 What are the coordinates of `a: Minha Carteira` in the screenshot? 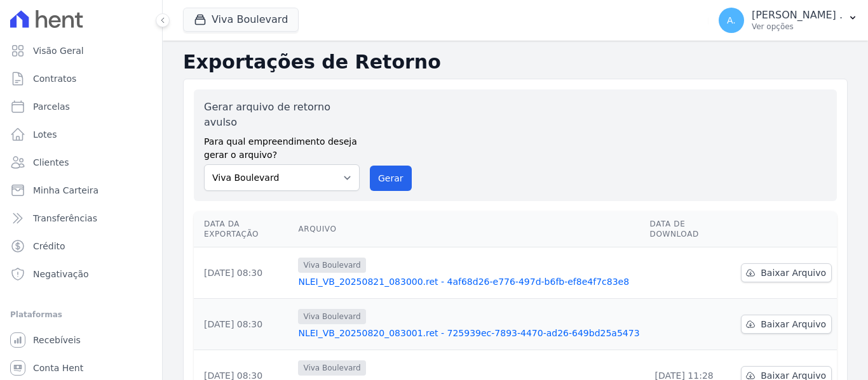 It's located at (80, 190).